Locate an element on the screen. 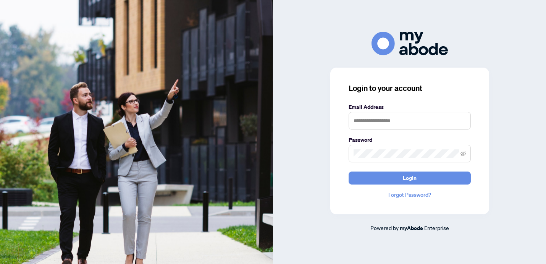  button: Login is located at coordinates (410, 178).